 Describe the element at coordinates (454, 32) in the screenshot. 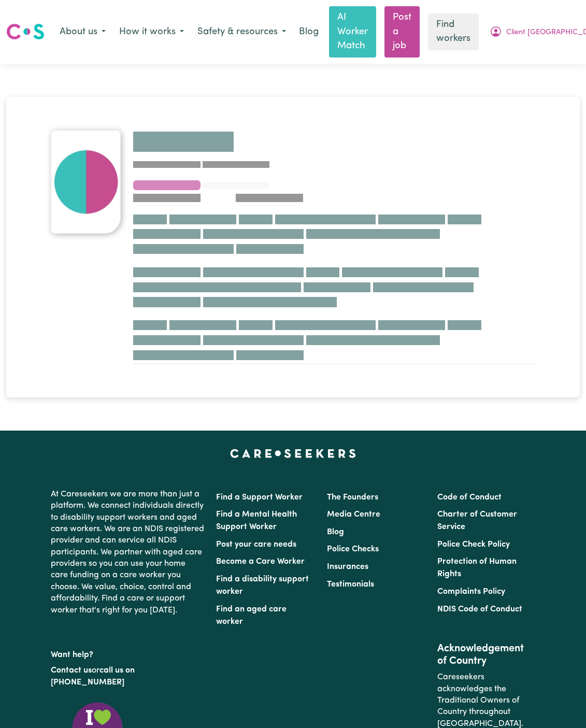

I see `a: Find workers` at that location.